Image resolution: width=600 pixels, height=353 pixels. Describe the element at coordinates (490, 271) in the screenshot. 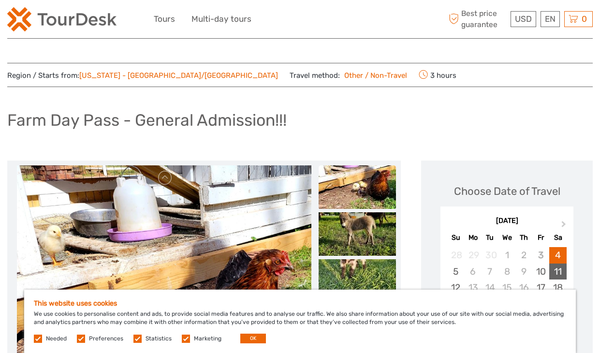

I see `div: Not available Tuesday, October 7th, 2025` at that location.